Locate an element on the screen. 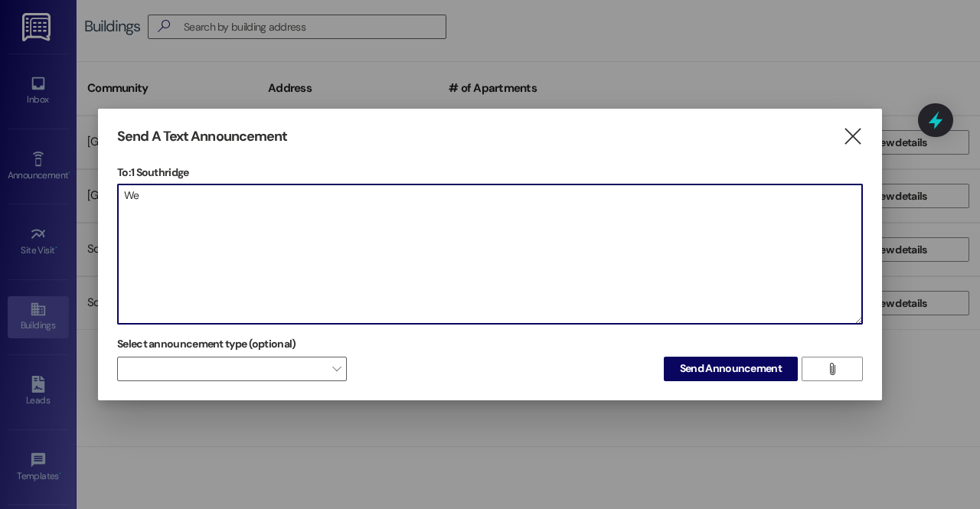 This screenshot has height=509, width=980. button: Send Announcement is located at coordinates (730, 369).